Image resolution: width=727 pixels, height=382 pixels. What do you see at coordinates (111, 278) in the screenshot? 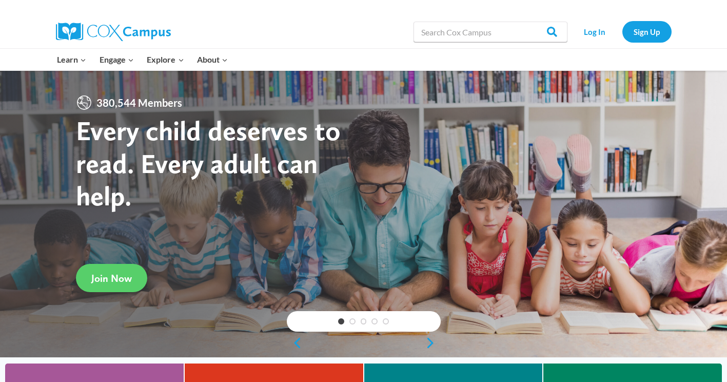
I see `a: Join Now` at bounding box center [111, 278].